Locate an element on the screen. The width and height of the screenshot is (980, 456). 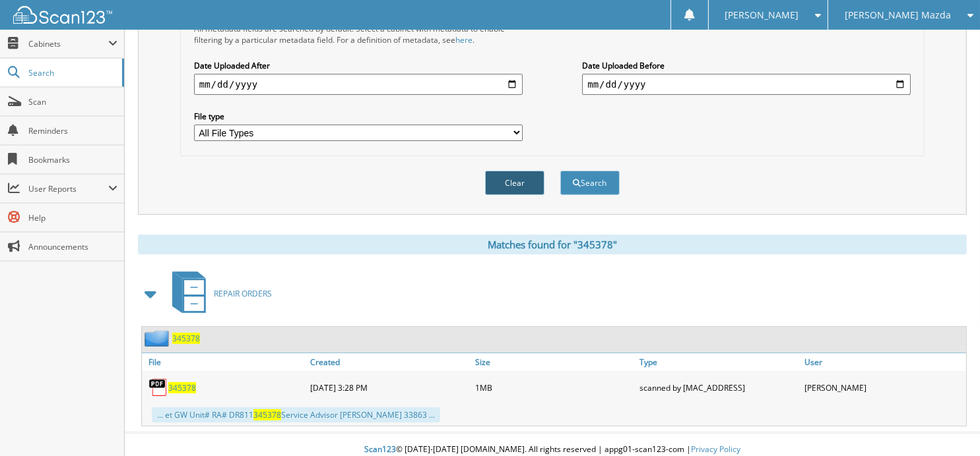
div: All metadata fields are searched by default. Select a cabinet with metadata to enable filtering b... is located at coordinates (358, 34).